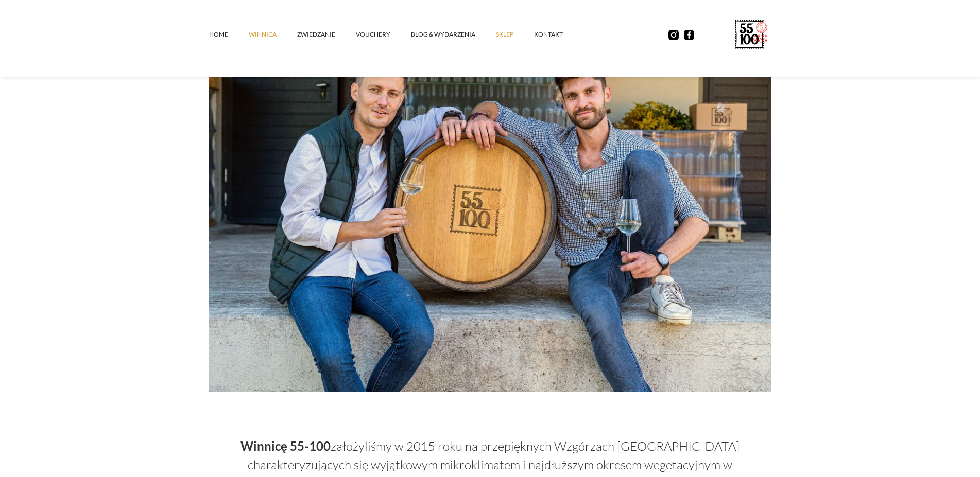  I want to click on a: Home, so click(228, 34).